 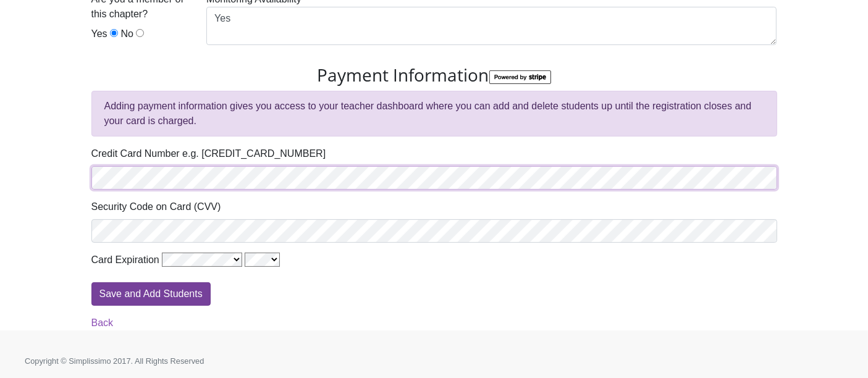 What do you see at coordinates (433, 361) in the screenshot?
I see `p: Copyright © Simplissimo 2017. All Rights Reserved` at bounding box center [433, 361].